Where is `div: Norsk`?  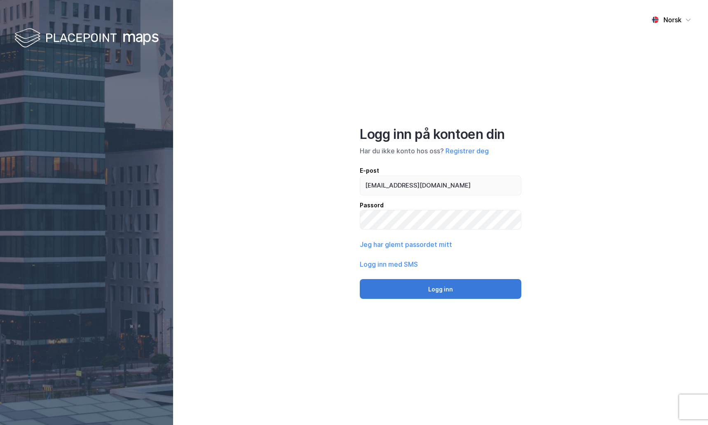
div: Norsk is located at coordinates (673, 20).